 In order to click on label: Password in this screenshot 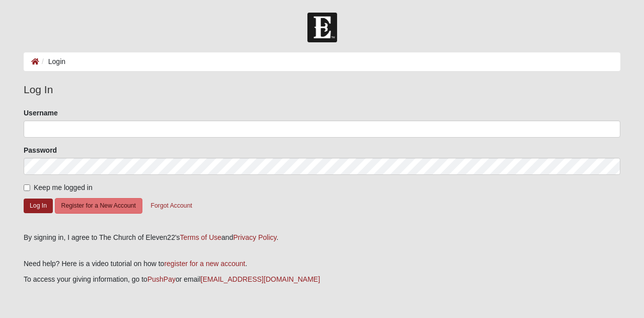, I will do `click(40, 150)`.